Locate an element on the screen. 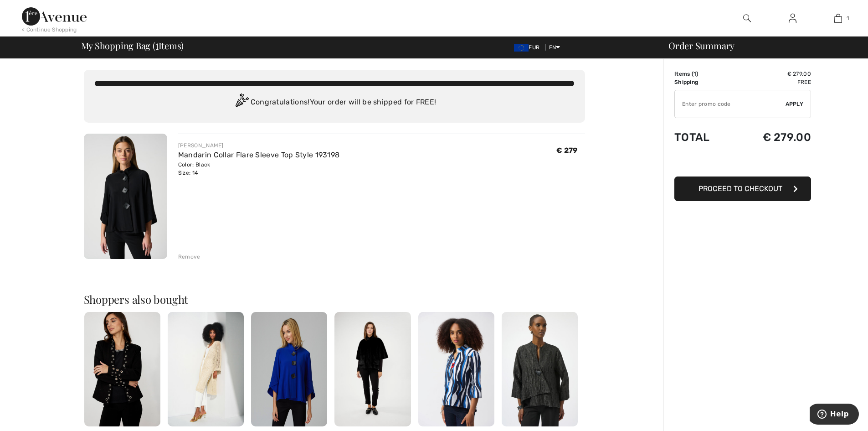 The image size is (868, 431). input: Promo code is located at coordinates (730, 104).